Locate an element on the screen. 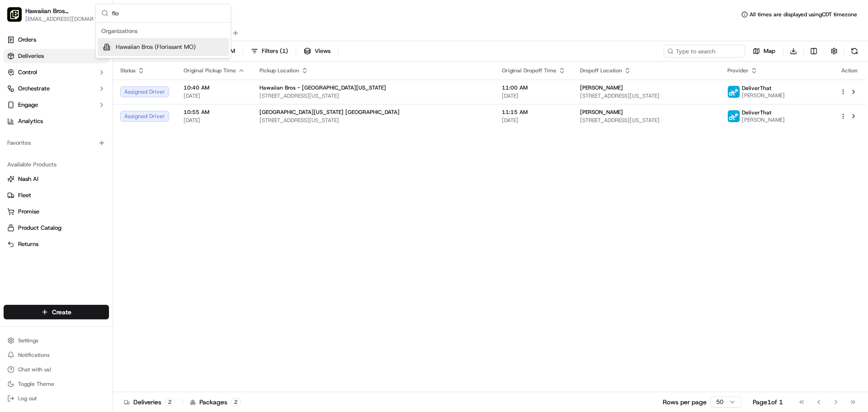  span: Orders is located at coordinates (27, 40).